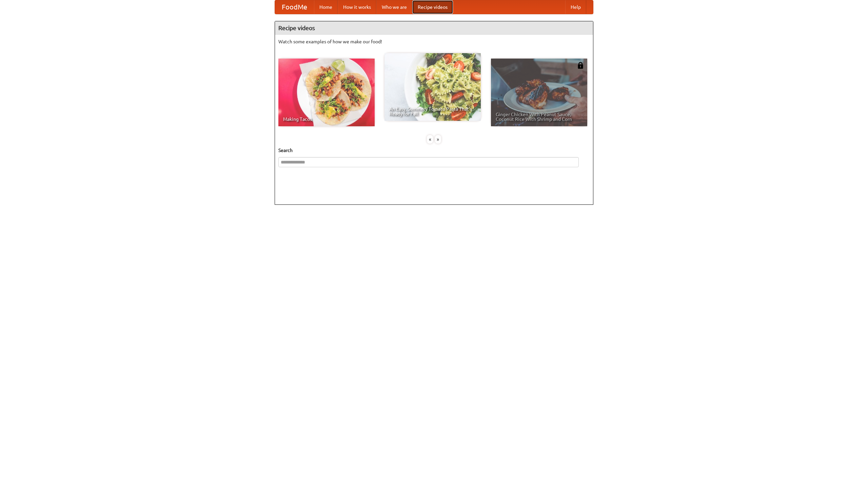 The image size is (868, 479). What do you see at coordinates (434, 28) in the screenshot?
I see `h4: Recipe videos` at bounding box center [434, 28].